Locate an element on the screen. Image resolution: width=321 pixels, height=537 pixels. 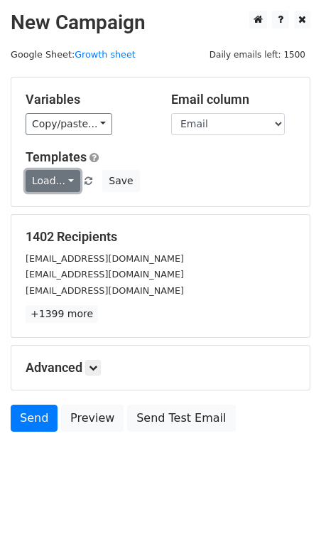
h2: New Campaign is located at coordinates (161, 23).